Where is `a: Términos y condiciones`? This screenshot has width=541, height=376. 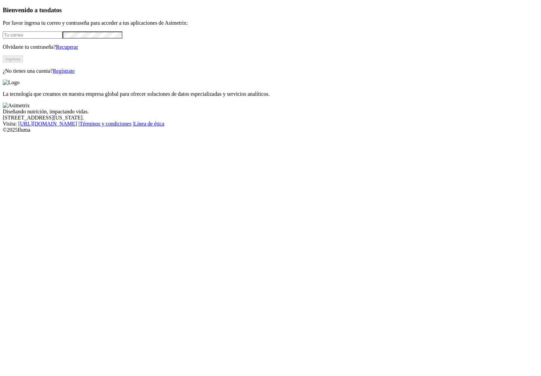
a: Términos y condiciones is located at coordinates (106, 123).